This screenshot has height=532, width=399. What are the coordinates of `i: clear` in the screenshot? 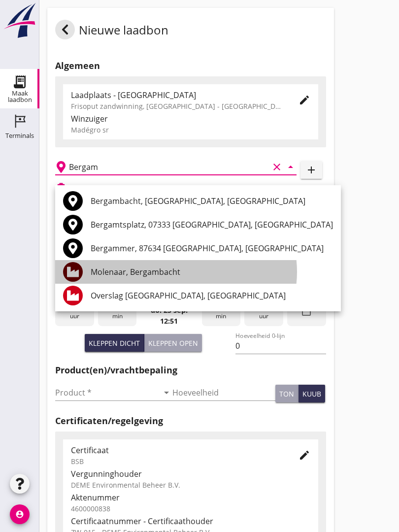 It's located at (277, 167).